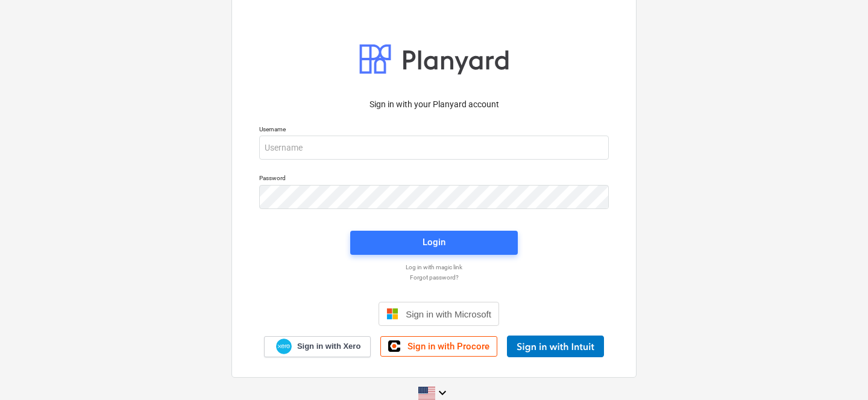 This screenshot has width=868, height=400. What do you see at coordinates (434, 242) in the screenshot?
I see `div: Login` at bounding box center [434, 242].